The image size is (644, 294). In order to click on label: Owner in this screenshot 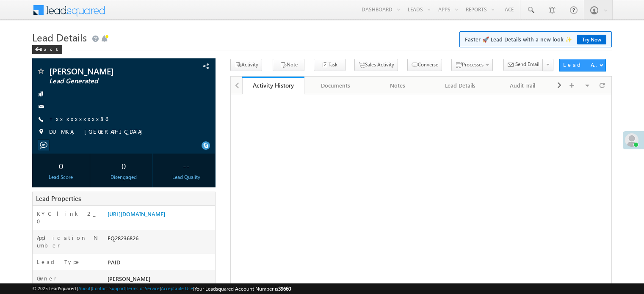, I will do `click(47, 278)`.